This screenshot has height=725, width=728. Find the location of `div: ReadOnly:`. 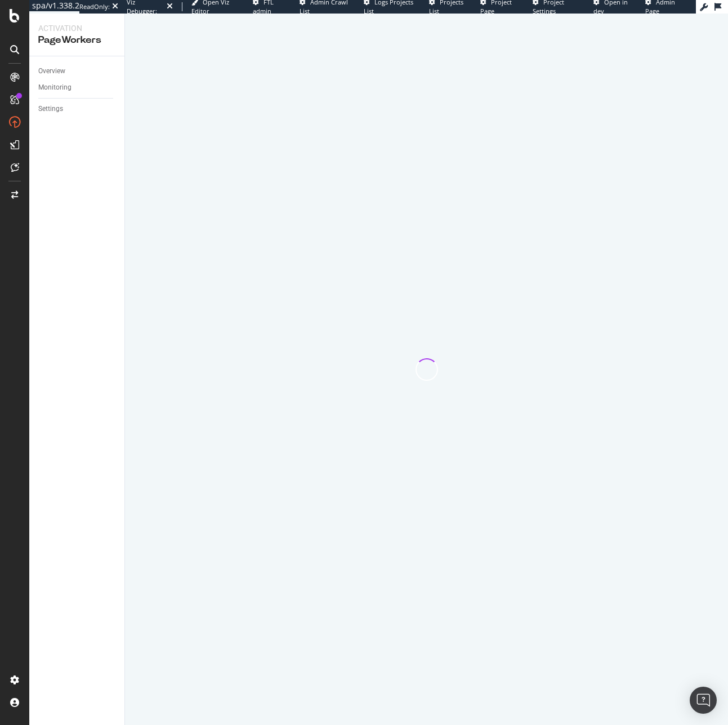

div: ReadOnly: is located at coordinates (95, 7).